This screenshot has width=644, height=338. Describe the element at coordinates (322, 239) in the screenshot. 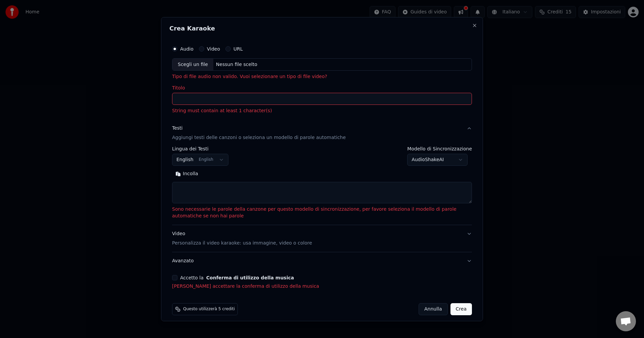

I see `button: VideoPersonalizza il video karaoke: usa immagine, video o colore` at that location.